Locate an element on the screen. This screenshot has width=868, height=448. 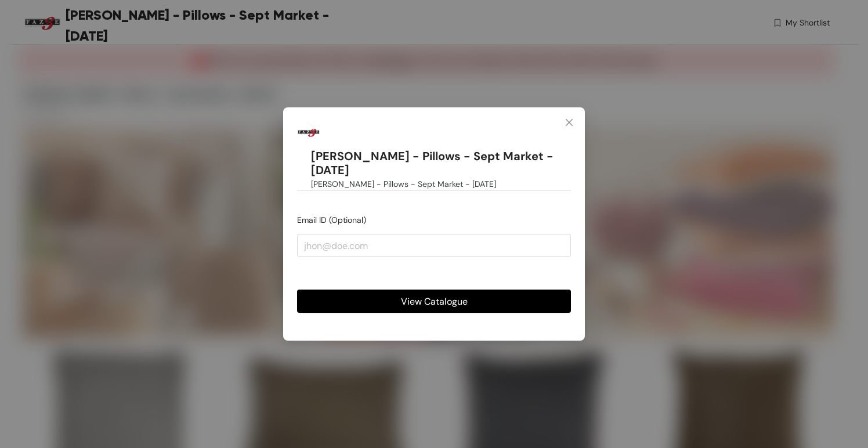
input: jhon@doe.com is located at coordinates (434, 245).